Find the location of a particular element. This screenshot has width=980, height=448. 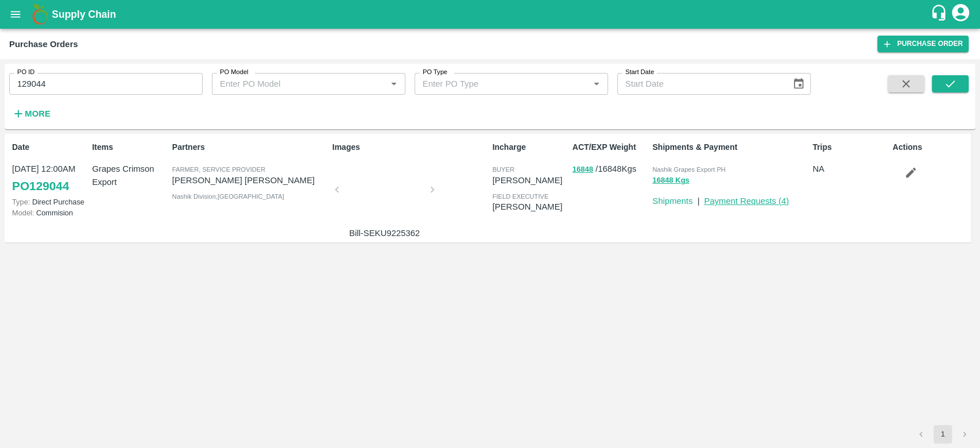

p: Grapes Crimson Export is located at coordinates (129, 175).